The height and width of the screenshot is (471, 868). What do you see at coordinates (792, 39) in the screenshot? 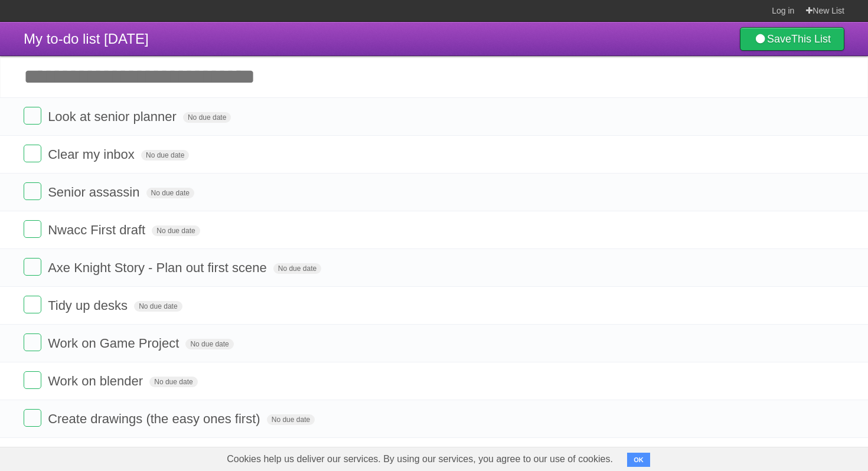
I see `a: SaveThis List` at bounding box center [792, 39].